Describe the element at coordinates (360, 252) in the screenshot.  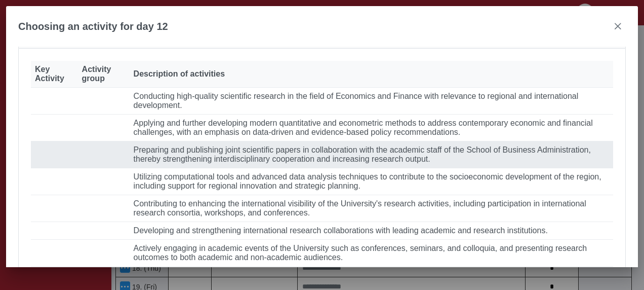
I see `font: Actively engaging in academic events of the University such as conferences, seminars, and colloqu...` at that location.